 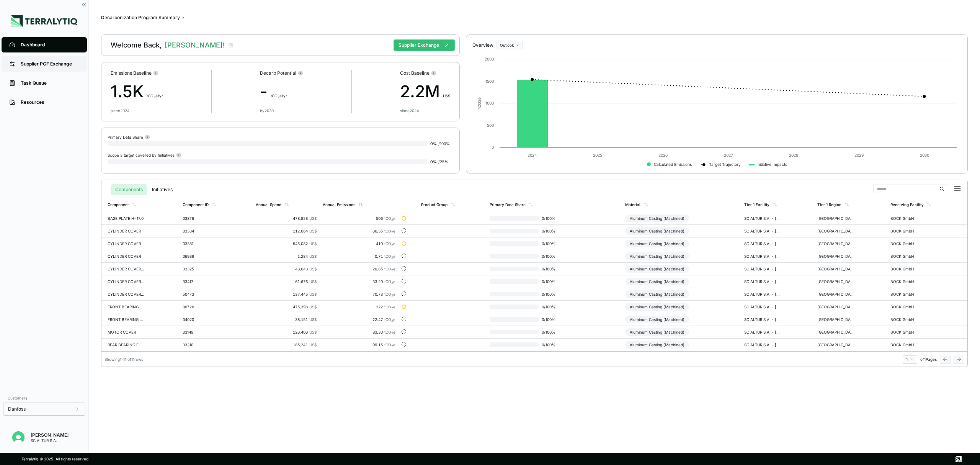 What do you see at coordinates (17, 409) in the screenshot?
I see `span: Danfoss` at bounding box center [17, 409].